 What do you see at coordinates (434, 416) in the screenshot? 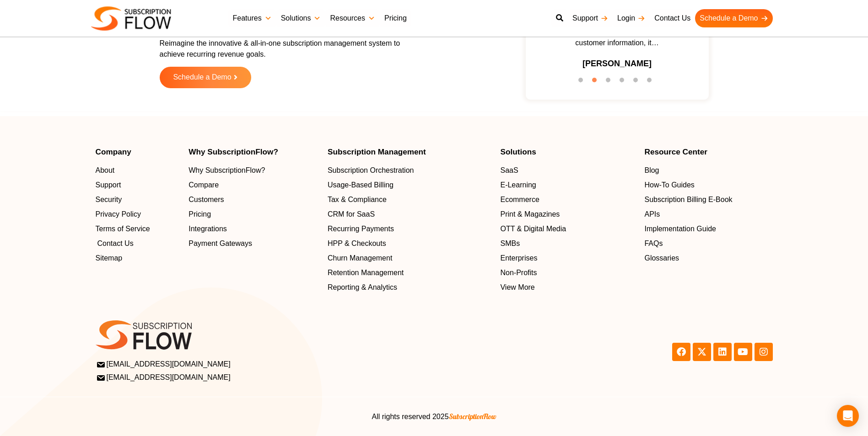
I see `center: All rights reserved 2025` at bounding box center [434, 416].